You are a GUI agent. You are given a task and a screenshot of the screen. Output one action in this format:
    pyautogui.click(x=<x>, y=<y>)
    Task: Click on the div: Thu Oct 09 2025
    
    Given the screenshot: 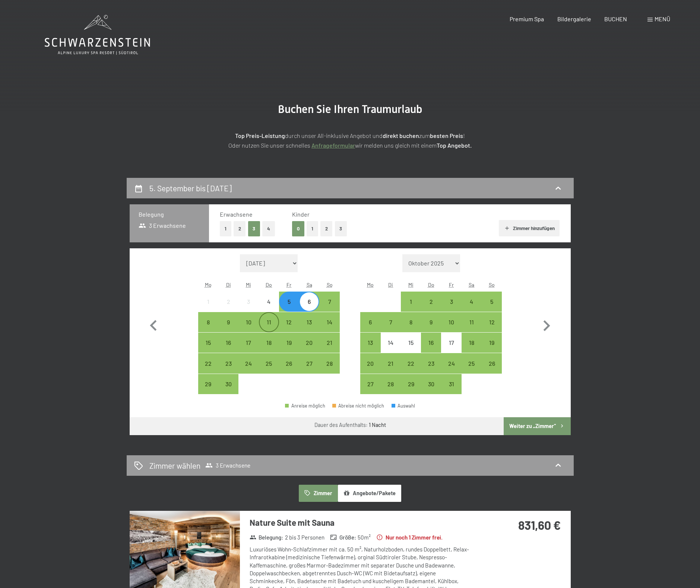 What is the action you would take?
    pyautogui.click(x=431, y=322)
    